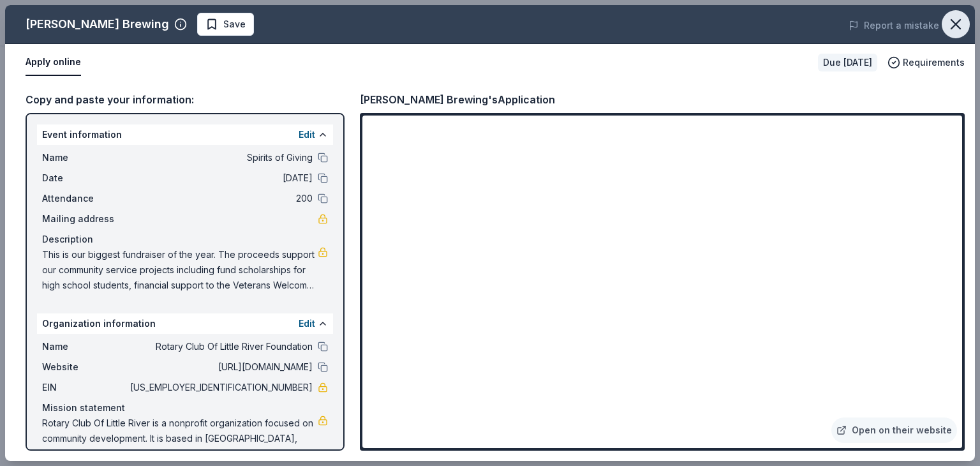  What do you see at coordinates (85, 367) in the screenshot?
I see `span: Website` at bounding box center [85, 367].